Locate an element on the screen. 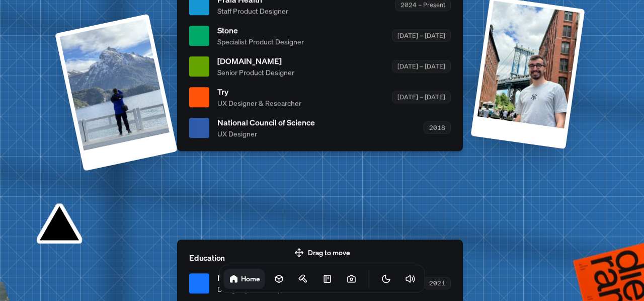  span: Senior Product Designer is located at coordinates (256, 72).